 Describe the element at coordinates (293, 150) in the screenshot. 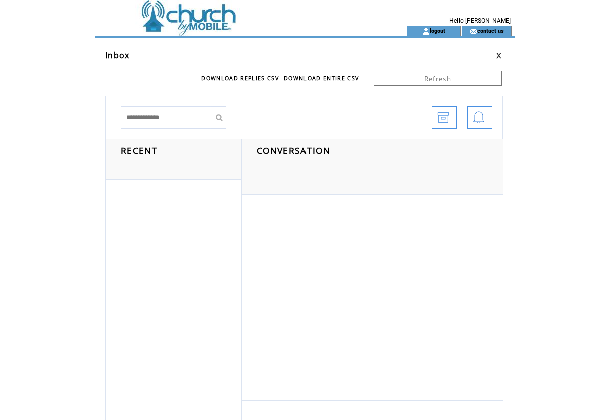

I see `span: CONVERSATION` at that location.